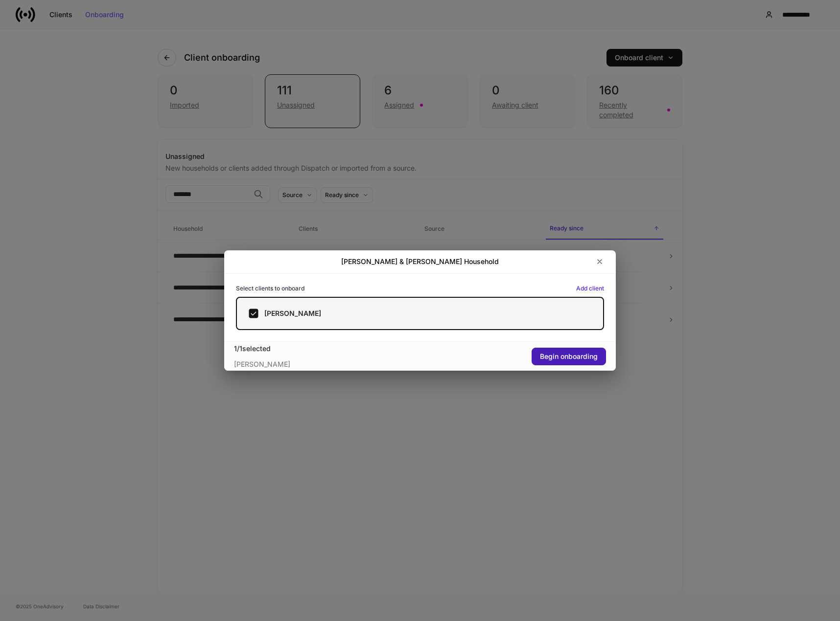 The width and height of the screenshot is (840, 621). I want to click on button: Begin onboarding, so click(568, 356).